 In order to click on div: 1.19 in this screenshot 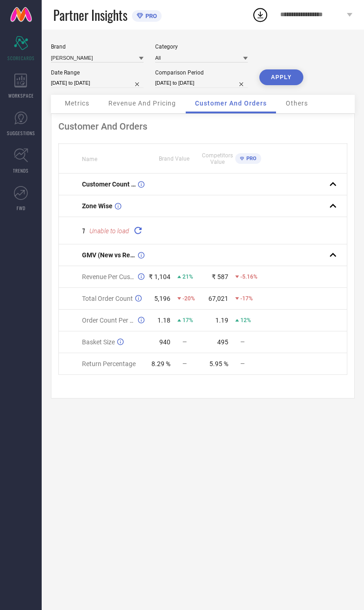, I will do `click(222, 321)`.